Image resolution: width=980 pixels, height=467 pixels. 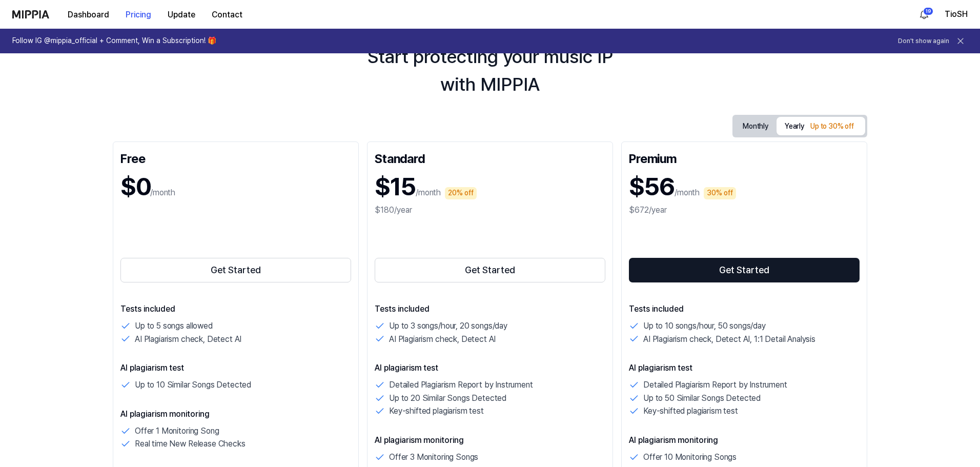 I want to click on button: Yearly, so click(x=821, y=126).